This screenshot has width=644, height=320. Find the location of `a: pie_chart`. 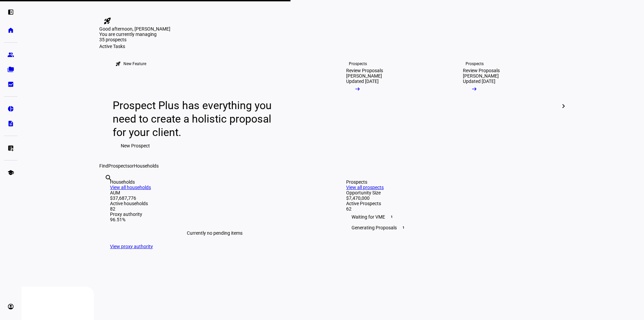

a: pie_chart is located at coordinates (11, 108).